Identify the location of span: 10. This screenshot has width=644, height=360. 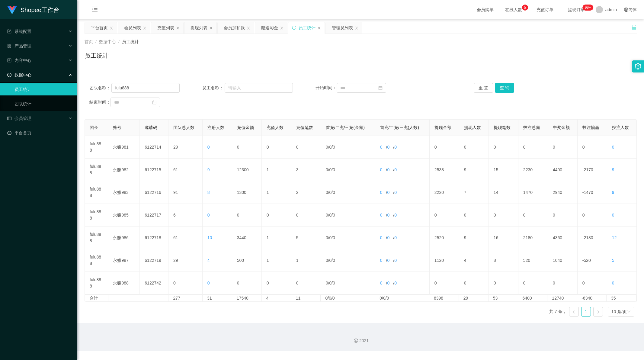
(210, 238).